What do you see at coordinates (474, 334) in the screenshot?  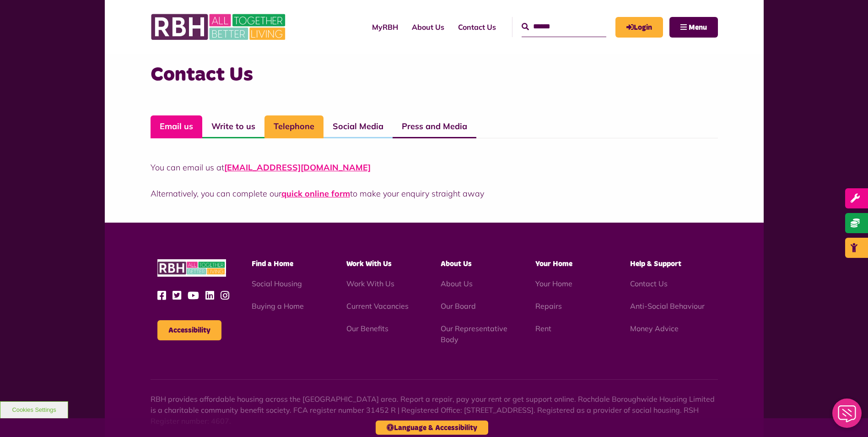 I see `a: Our Representative Body` at bounding box center [474, 334].